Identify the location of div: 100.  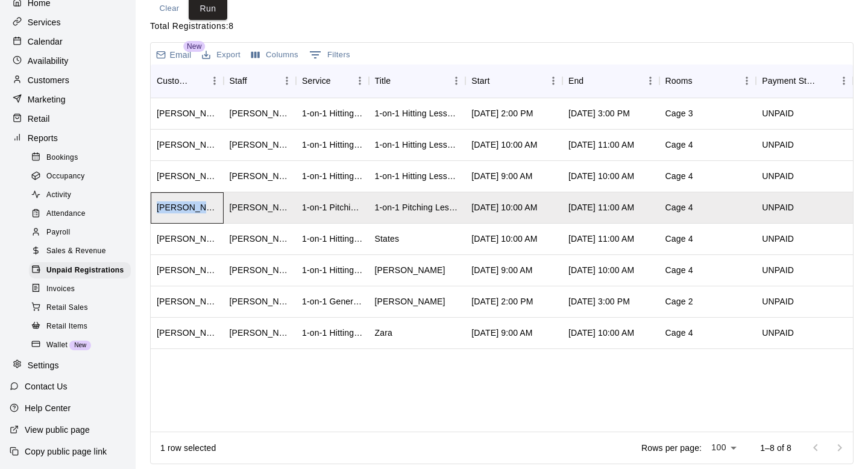
(724, 447).